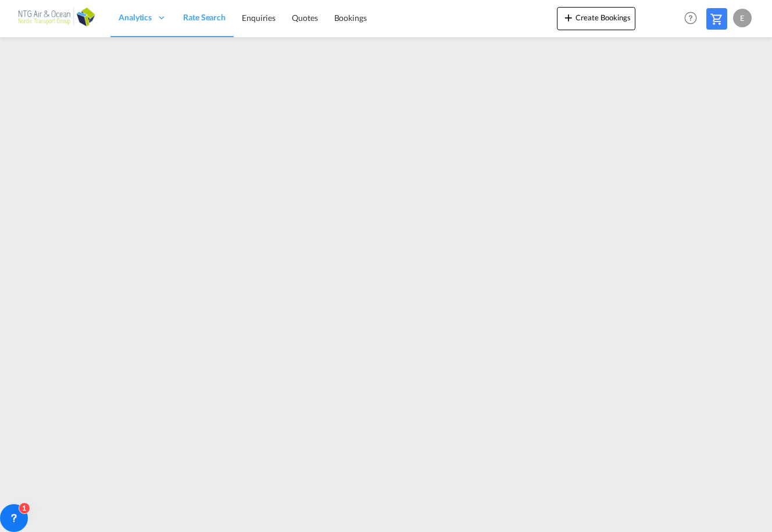 This screenshot has height=532, width=772. I want to click on span: Rate Search, so click(204, 17).